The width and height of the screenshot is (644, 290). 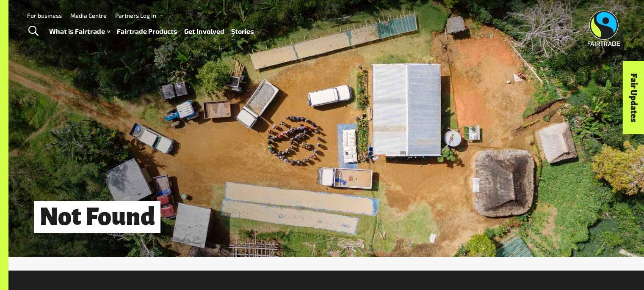 I want to click on a: Fairtrade Products, so click(x=147, y=31).